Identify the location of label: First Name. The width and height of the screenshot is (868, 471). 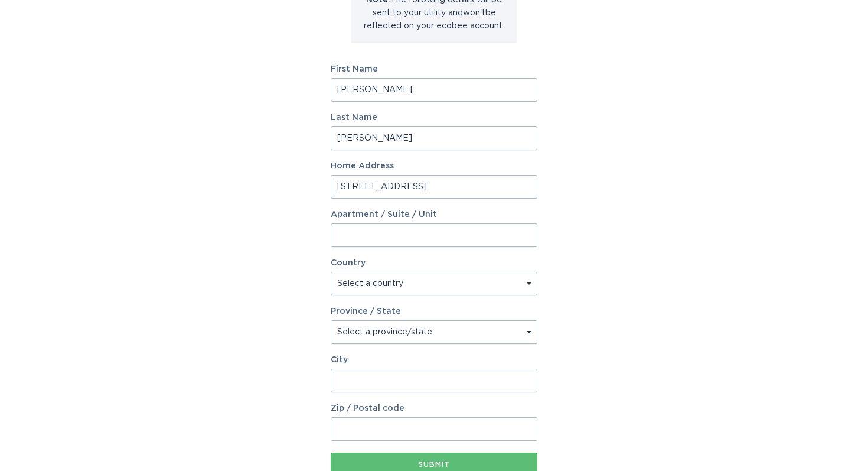
(434, 69).